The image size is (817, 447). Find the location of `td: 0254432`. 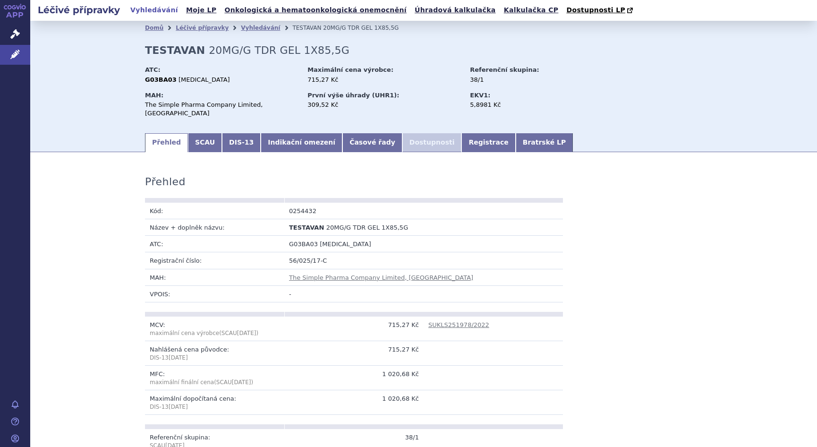

td: 0254432 is located at coordinates (354, 211).